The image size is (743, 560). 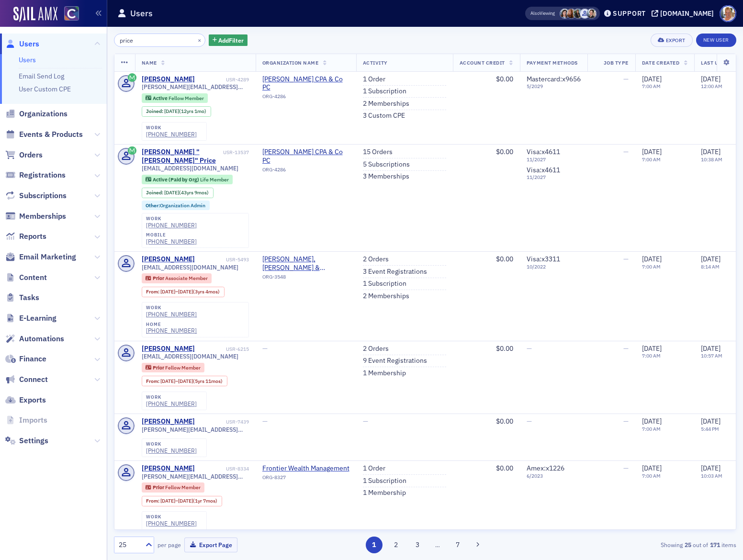 I want to click on span: Connect, so click(x=34, y=380).